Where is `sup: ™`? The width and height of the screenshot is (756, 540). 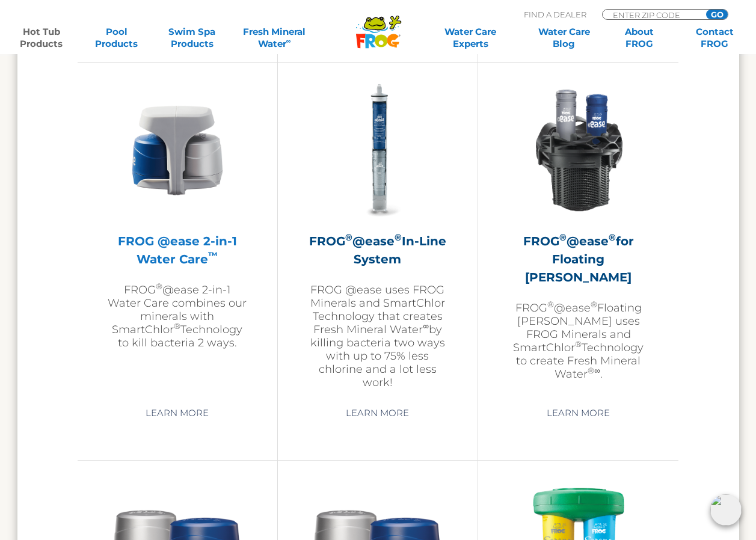 sup: ™ is located at coordinates (213, 255).